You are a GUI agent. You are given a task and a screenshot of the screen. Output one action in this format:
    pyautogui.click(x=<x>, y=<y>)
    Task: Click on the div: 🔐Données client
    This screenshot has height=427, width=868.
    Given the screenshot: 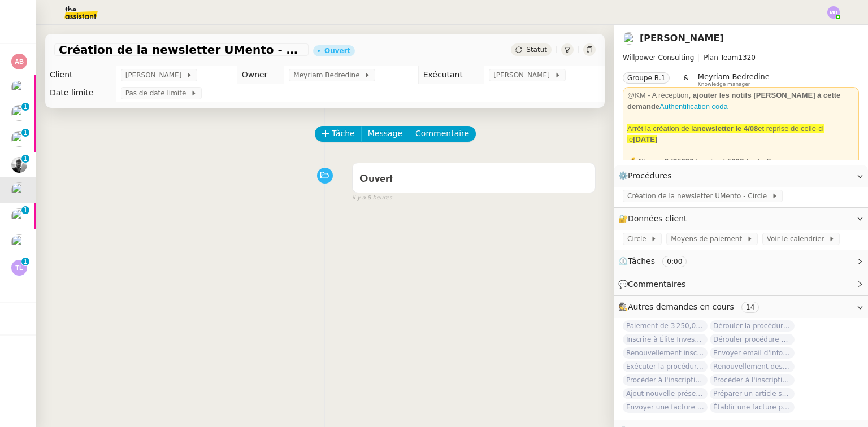 What is the action you would take?
    pyautogui.click(x=741, y=218)
    